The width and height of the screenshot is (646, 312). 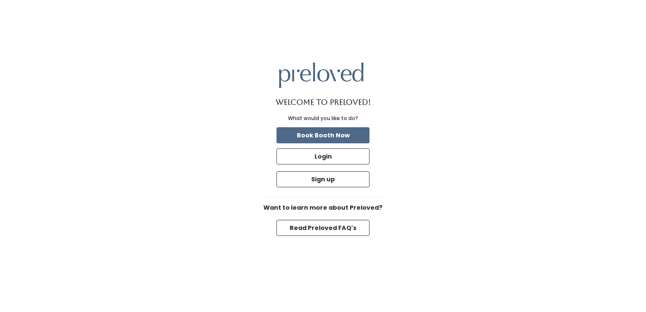 I want to click on button: Login, so click(x=323, y=156).